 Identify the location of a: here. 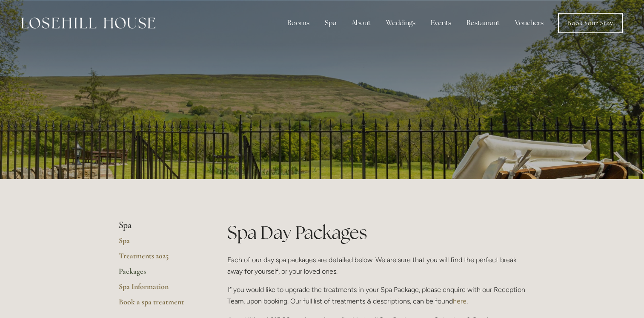
(460, 301).